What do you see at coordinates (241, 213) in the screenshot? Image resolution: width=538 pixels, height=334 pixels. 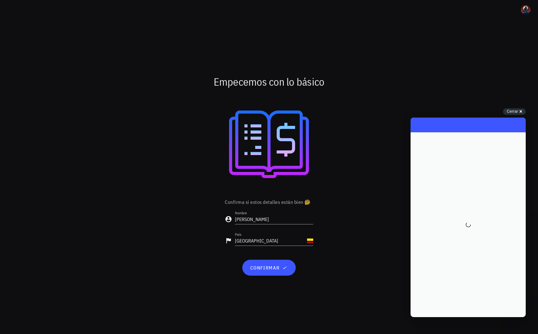 I see `label: Nombre` at bounding box center [241, 213].